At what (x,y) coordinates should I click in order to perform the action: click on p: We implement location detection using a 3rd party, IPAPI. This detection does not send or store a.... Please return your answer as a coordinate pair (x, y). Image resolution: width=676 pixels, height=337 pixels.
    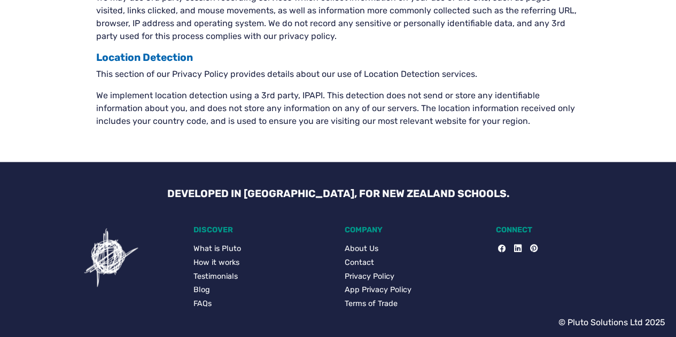
    Looking at the image, I should click on (338, 108).